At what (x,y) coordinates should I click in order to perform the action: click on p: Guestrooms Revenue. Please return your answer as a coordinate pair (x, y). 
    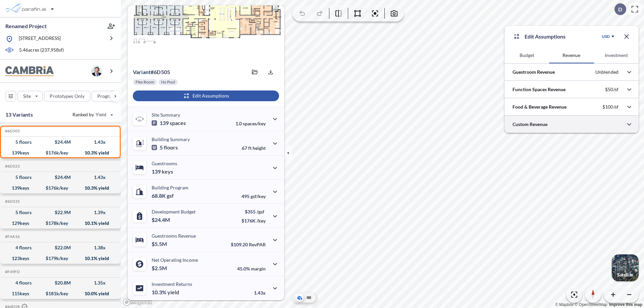
    Looking at the image, I should click on (174, 236).